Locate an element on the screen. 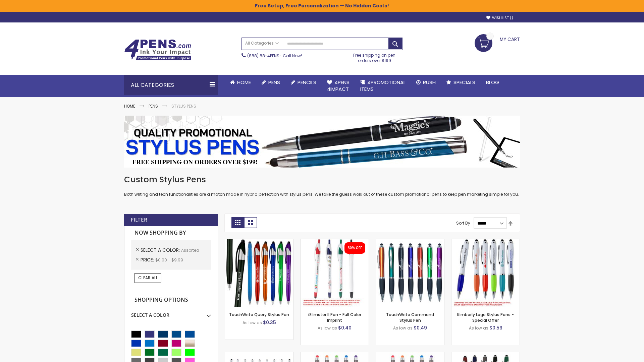 The height and width of the screenshot is (362, 644). div: Both writing and tech functionalities are a match made in hybrid perfection with stylus pens. We ... is located at coordinates (322, 186).